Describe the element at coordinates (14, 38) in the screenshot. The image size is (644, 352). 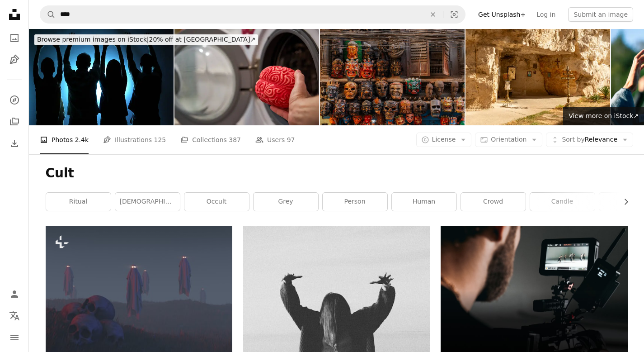
I see `a: Photos` at that location.